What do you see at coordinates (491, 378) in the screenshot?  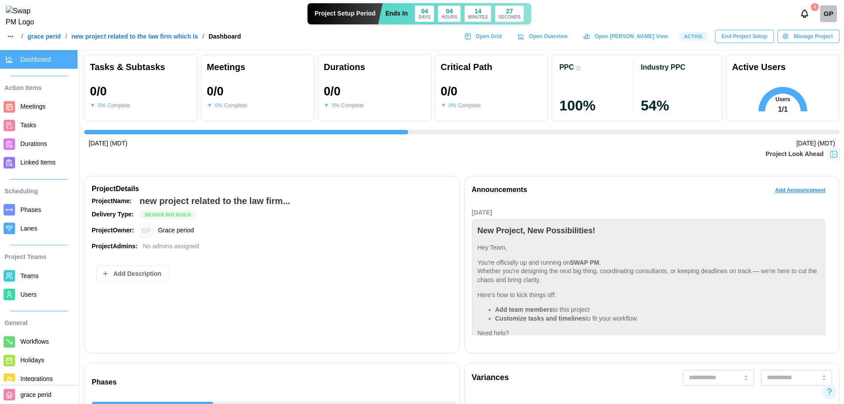 I see `div: Variances` at bounding box center [491, 378].